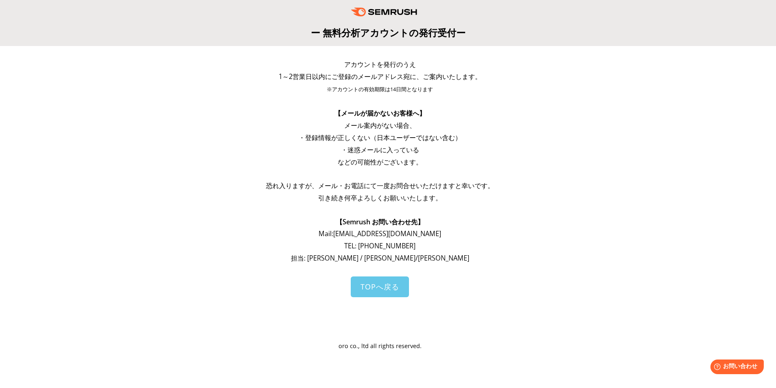 The image size is (776, 388). Describe the element at coordinates (380, 186) in the screenshot. I see `span: 恐れ入りますが、メール・お電話にて一度お問合せいただけますと幸いです。` at that location.